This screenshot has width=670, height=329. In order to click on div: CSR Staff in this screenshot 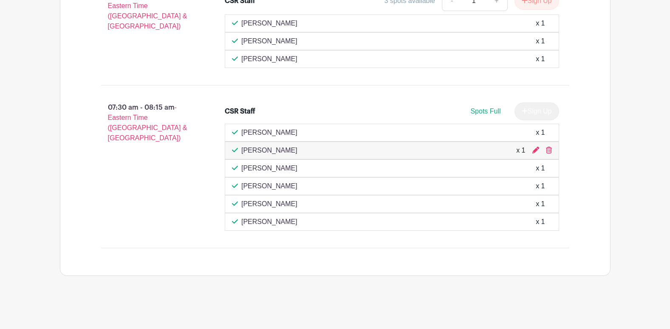, I will do `click(240, 111)`.